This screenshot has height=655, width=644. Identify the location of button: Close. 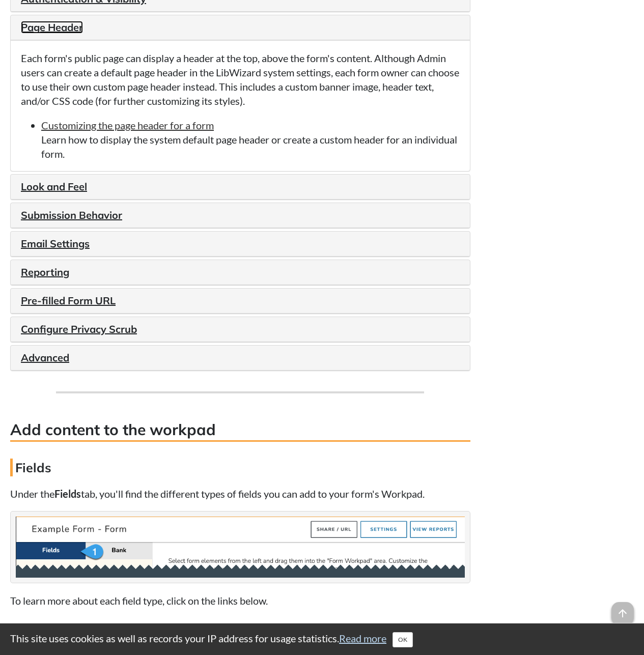
(403, 640).